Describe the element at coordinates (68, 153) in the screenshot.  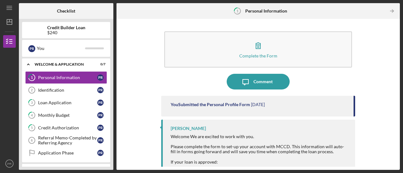
I see `div: Application Phase` at that location.